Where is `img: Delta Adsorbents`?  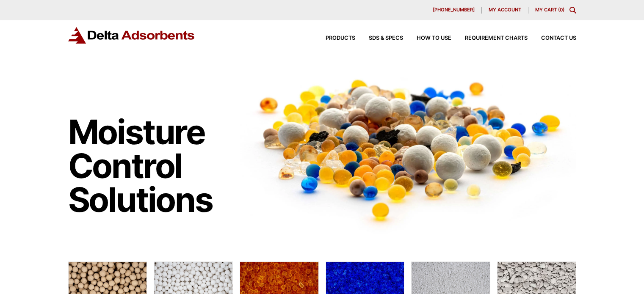 img: Delta Adsorbents is located at coordinates (132, 35).